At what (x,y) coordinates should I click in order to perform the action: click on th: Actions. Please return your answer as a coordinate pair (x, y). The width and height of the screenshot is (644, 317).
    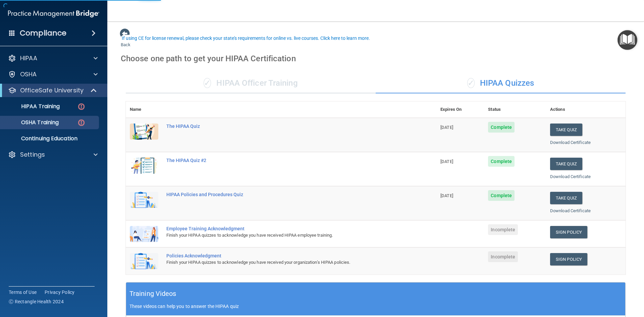
    Looking at the image, I should click on (586, 109).